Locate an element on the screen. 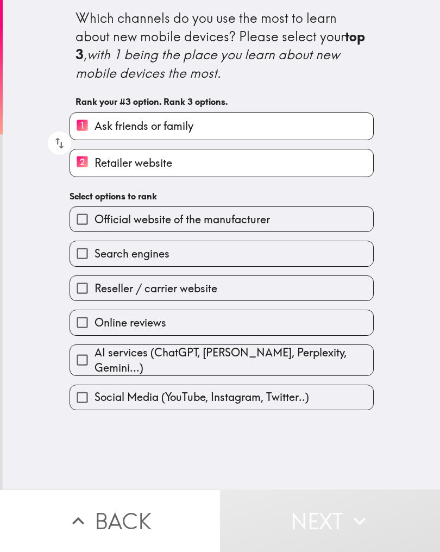  span: Online reviews is located at coordinates (130, 323).